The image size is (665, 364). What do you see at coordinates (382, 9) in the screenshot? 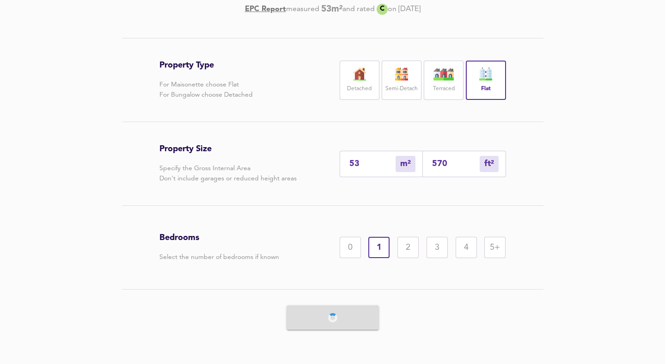
I see `div: C` at bounding box center [382, 9].